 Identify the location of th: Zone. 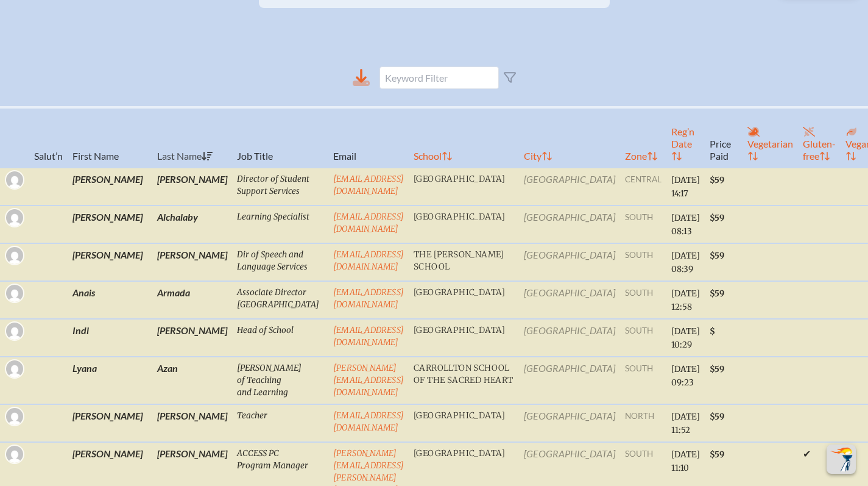
(643, 137).